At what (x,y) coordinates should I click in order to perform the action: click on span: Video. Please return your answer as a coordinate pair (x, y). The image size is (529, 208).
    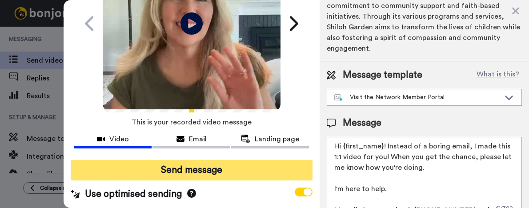
    Looking at the image, I should click on (119, 139).